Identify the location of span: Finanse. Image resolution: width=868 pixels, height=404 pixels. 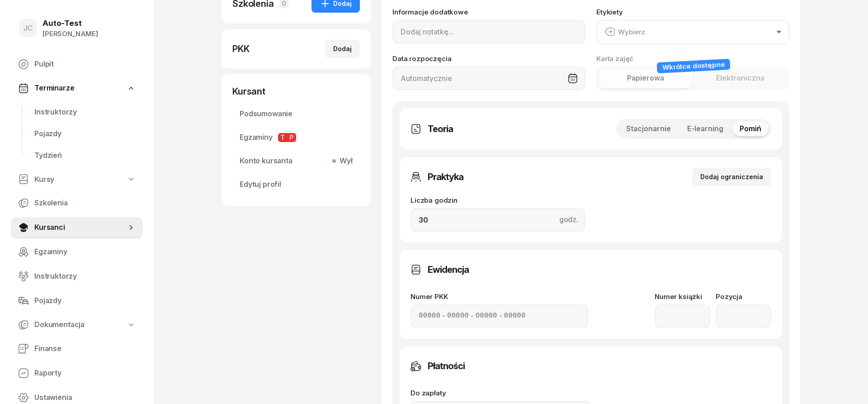
(85, 348).